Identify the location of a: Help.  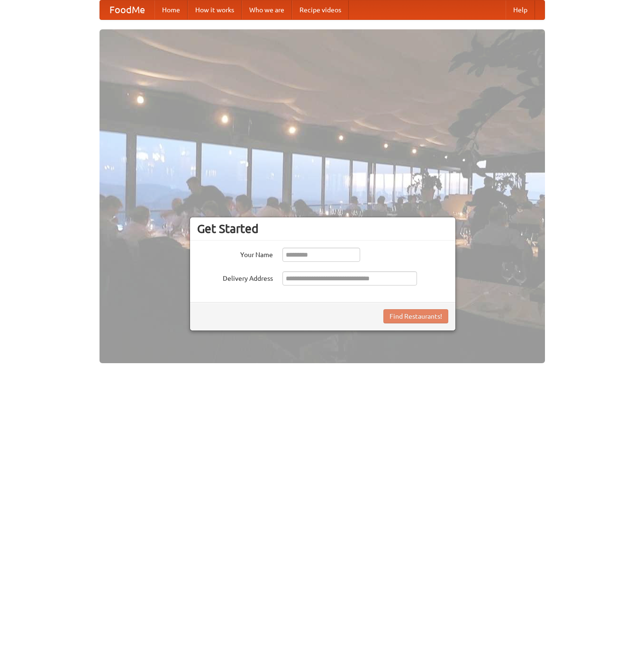
(520, 10).